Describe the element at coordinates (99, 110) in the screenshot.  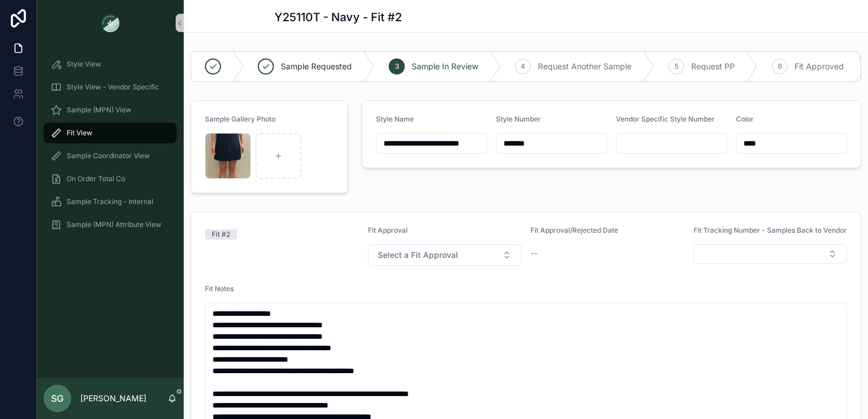
I see `span: Sample (MPN) View` at that location.